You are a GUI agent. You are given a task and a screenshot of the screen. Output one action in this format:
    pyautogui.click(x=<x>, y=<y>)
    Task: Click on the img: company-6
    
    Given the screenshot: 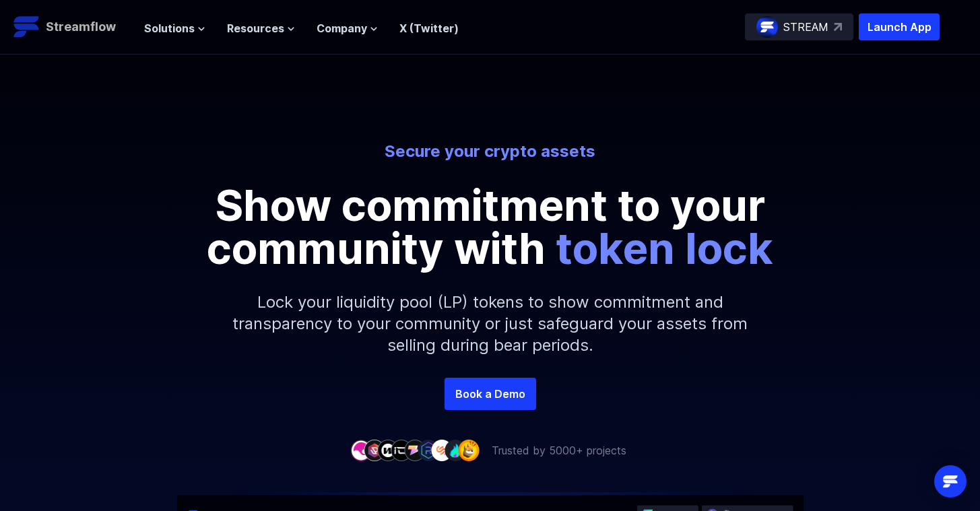 What is the action you would take?
    pyautogui.click(x=428, y=450)
    